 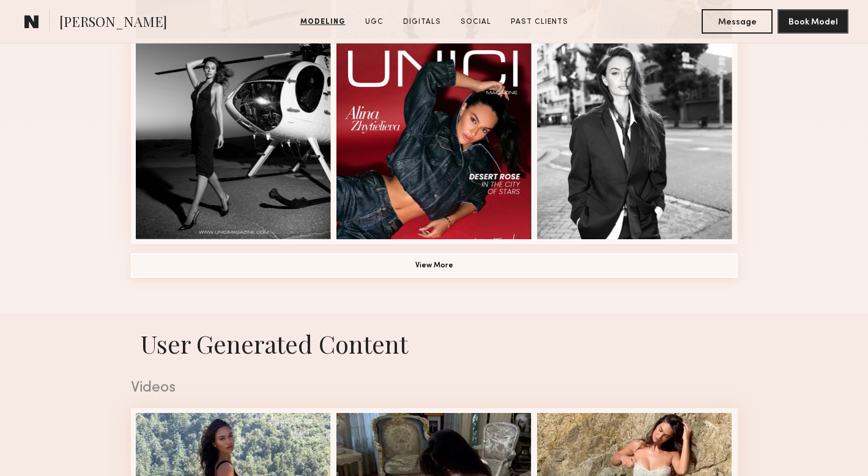 I want to click on a: Digitals, so click(x=422, y=22).